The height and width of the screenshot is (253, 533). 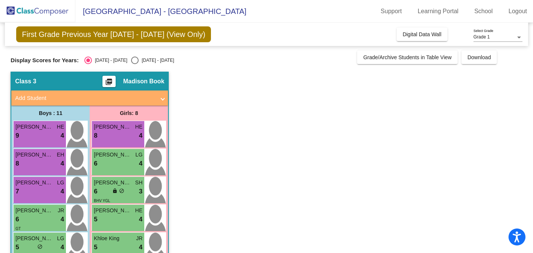 I want to click on button: Digital Data Wall, so click(x=422, y=34).